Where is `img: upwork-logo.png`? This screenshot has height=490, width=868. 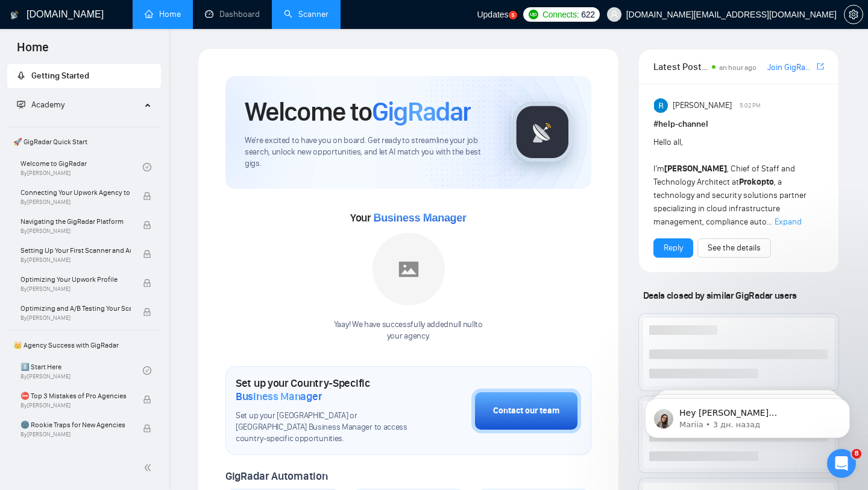 img: upwork-logo.png is located at coordinates (534, 14).